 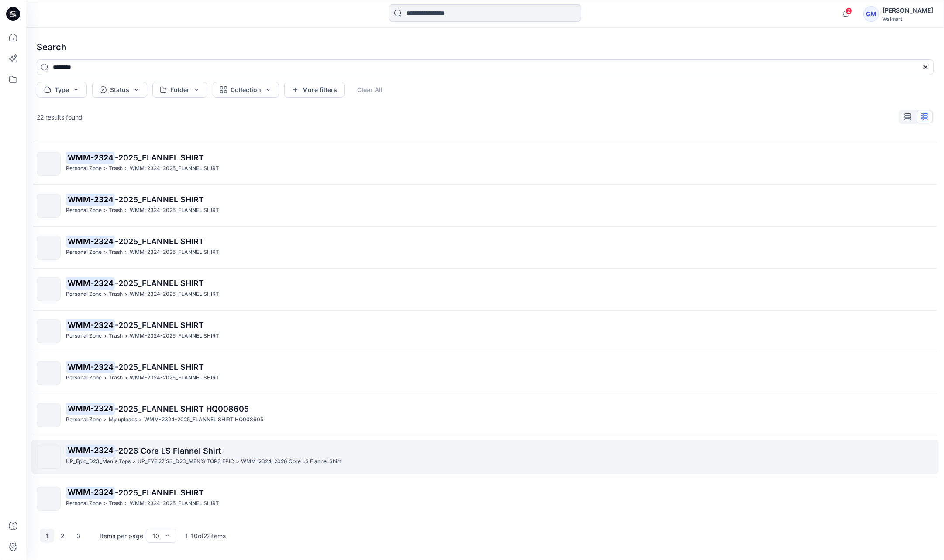 I want to click on p: My uploads, so click(x=122, y=420).